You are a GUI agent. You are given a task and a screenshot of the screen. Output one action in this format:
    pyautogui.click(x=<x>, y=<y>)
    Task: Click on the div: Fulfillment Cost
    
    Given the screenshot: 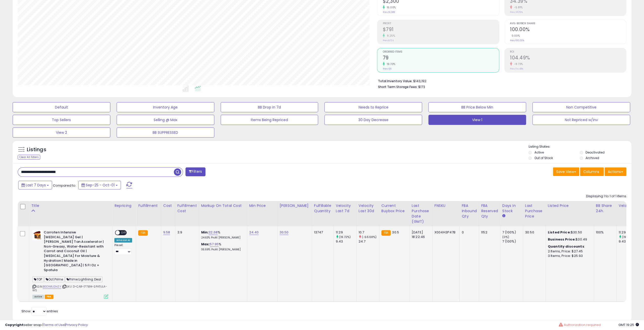 What is the action you would take?
    pyautogui.click(x=187, y=208)
    